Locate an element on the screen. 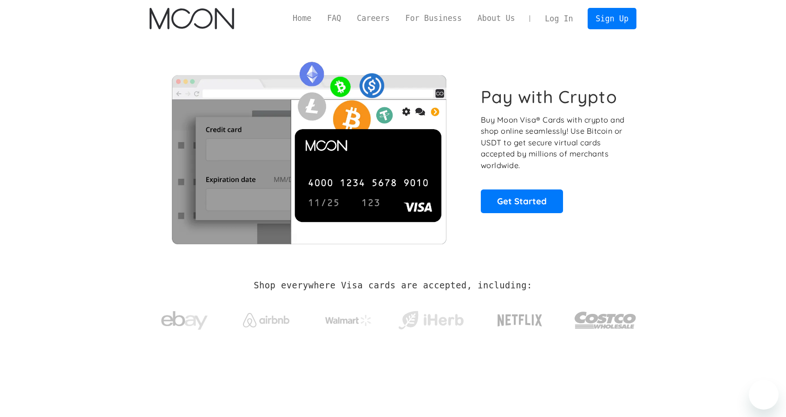 This screenshot has height=417, width=786. a: Netflix is located at coordinates (520, 318).